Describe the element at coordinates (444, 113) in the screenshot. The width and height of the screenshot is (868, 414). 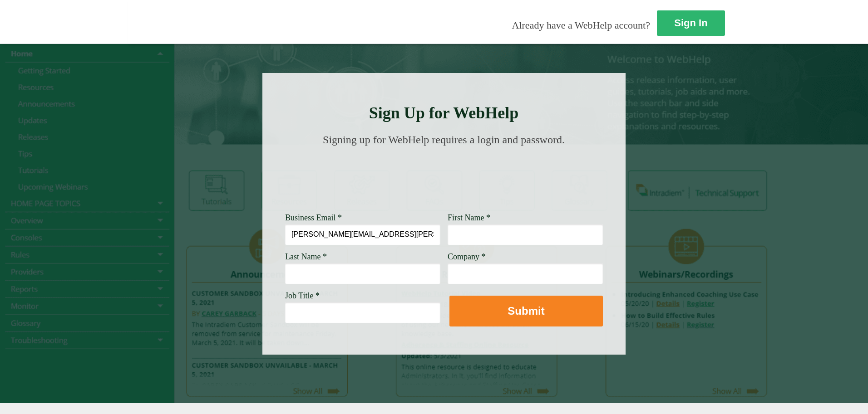
I see `strong: Sign Up for WebHelp` at that location.